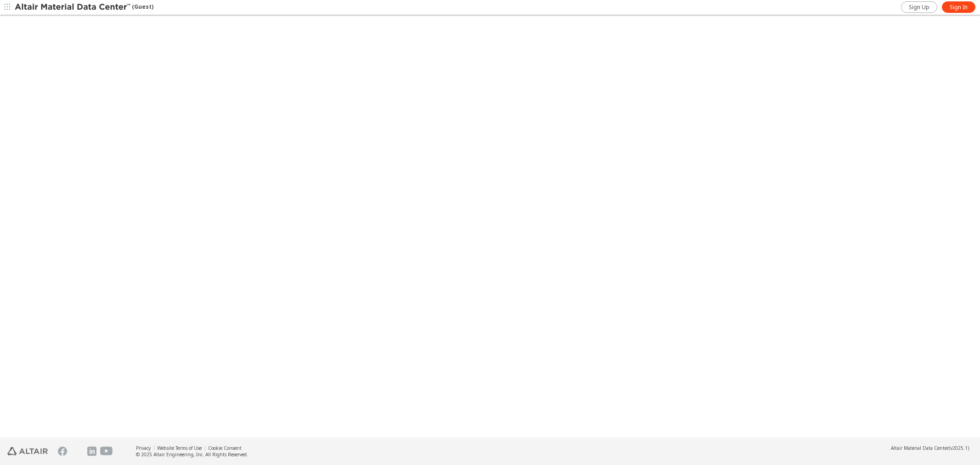  What do you see at coordinates (73, 7) in the screenshot?
I see `img: Altair Material Data Center` at bounding box center [73, 7].